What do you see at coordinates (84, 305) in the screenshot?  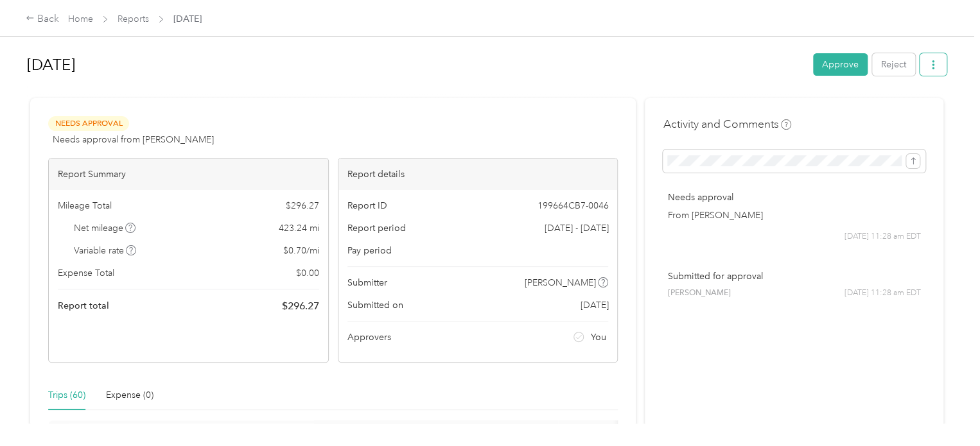 I see `span: Report total` at bounding box center [84, 305].